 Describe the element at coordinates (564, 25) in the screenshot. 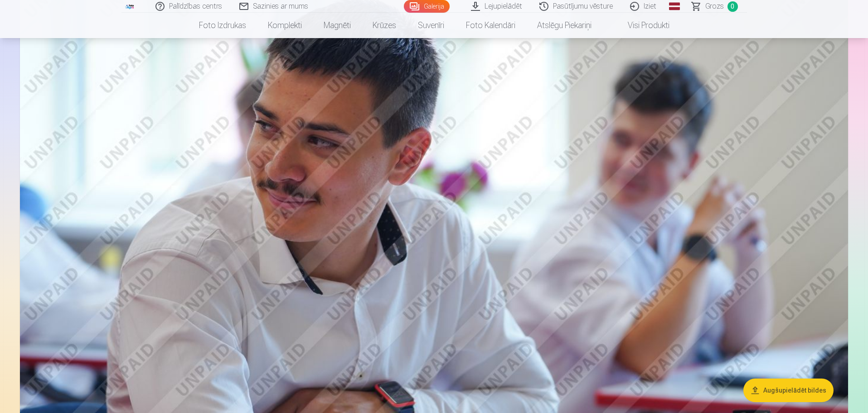

I see `a: Atslēgu piekariņi` at that location.